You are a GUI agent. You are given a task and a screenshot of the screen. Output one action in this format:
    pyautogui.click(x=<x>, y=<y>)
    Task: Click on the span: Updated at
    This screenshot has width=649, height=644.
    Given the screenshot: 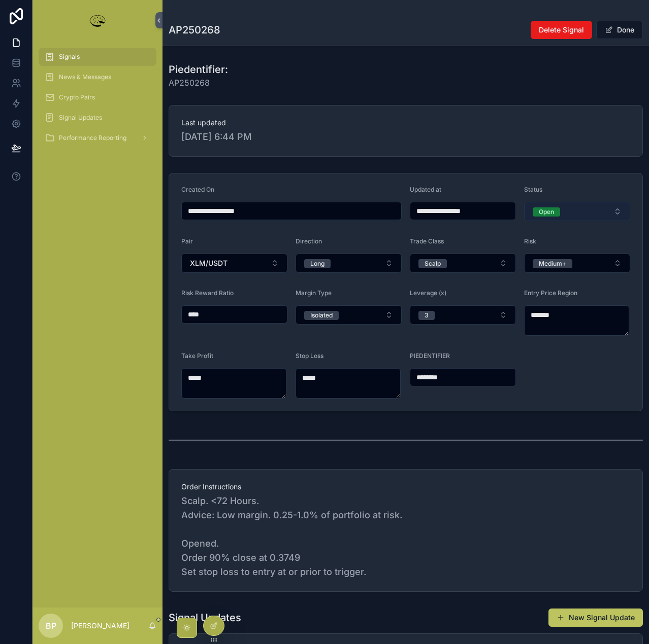 What is the action you would take?
    pyautogui.click(x=425, y=189)
    